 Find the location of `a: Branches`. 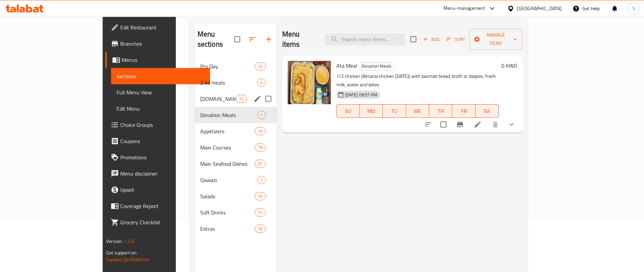

a: Branches is located at coordinates (158, 44).